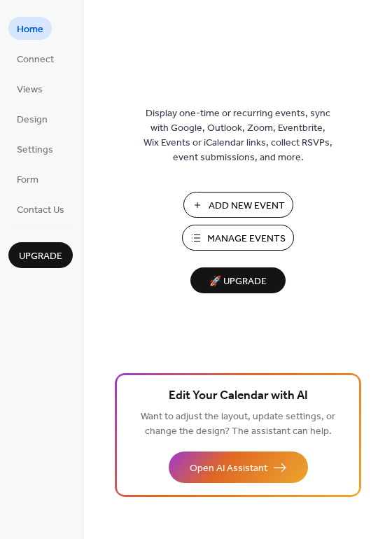  Describe the element at coordinates (238, 136) in the screenshot. I see `span: Display one-time or recurring events, sync with Google, Outlook, Zoom, Eventbrite, Wix Events or ...` at that location.